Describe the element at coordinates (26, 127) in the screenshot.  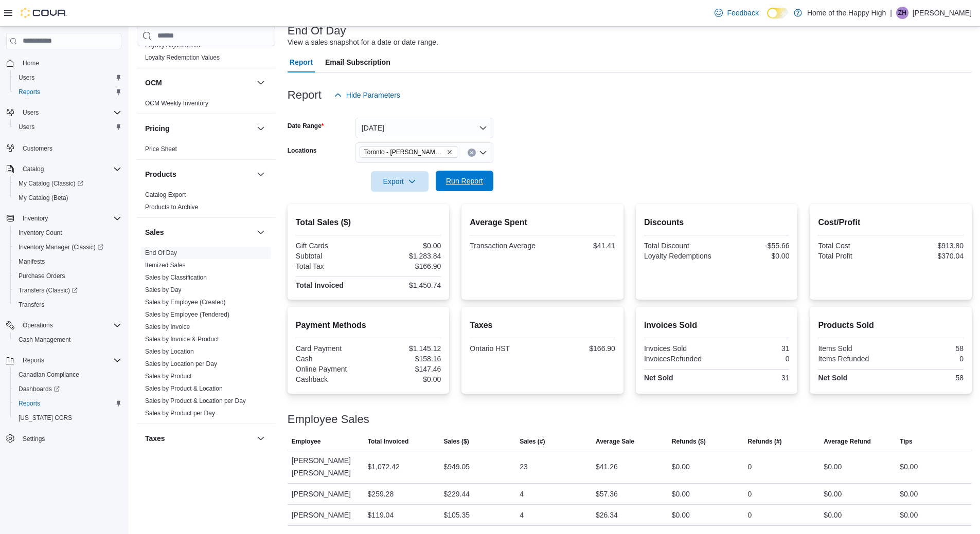
I see `a: Users` at that location.